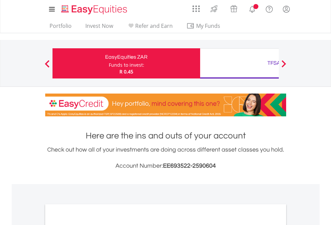 Image resolution: width=331 pixels, height=225 pixels. Describe the element at coordinates (234, 8) in the screenshot. I see `a: Vouchers` at that location.